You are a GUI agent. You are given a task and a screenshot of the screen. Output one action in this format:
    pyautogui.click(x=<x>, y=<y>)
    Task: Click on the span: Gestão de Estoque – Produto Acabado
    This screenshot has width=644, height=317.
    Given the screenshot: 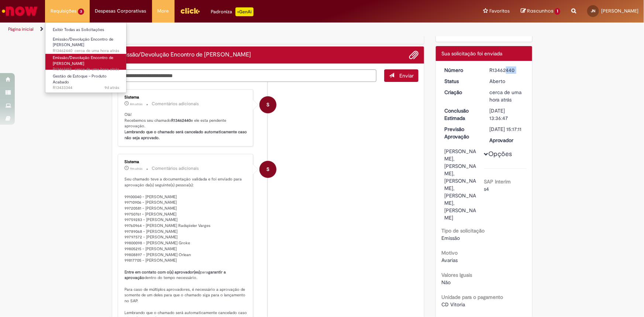 What is the action you would take?
    pyautogui.click(x=80, y=79)
    